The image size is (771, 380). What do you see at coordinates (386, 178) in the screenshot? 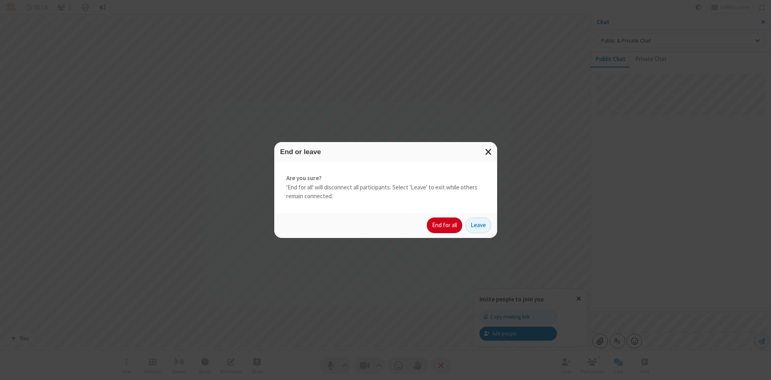
I see `strong: Are you sure?` at bounding box center [386, 178].